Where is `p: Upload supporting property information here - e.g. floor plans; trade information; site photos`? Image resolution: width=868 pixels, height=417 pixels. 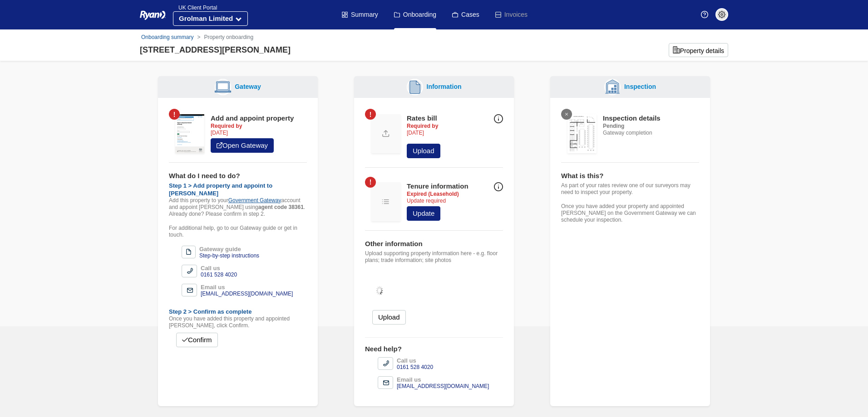 p: Upload supporting property information here - e.g. floor plans; trade information; site photos is located at coordinates (434, 257).